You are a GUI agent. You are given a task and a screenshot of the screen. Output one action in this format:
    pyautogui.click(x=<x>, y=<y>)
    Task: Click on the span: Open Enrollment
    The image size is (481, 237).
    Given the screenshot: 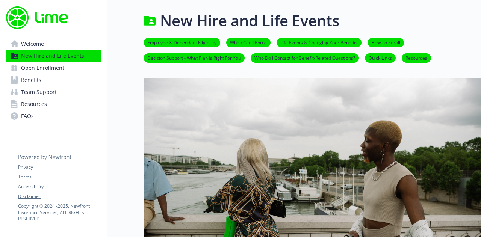 What is the action you would take?
    pyautogui.click(x=42, y=68)
    